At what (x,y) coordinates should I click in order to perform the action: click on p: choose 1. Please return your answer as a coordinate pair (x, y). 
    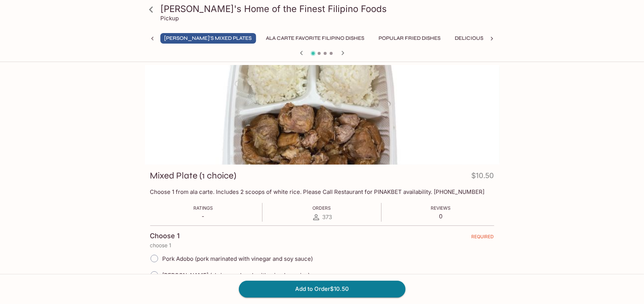
    Looking at the image, I should click on (322, 245).